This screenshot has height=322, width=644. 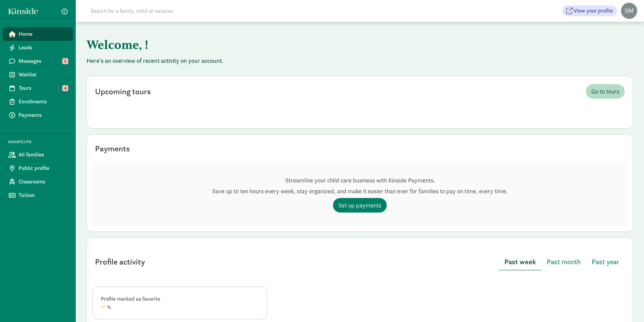 What do you see at coordinates (123, 91) in the screenshot?
I see `div: Upcoming tours` at bounding box center [123, 91].